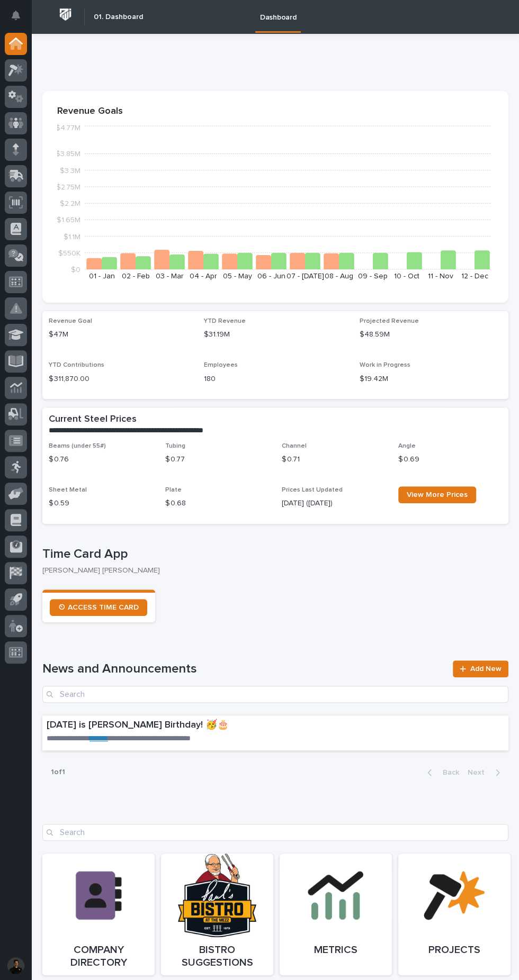 The height and width of the screenshot is (980, 519). I want to click on h2: Current Steel Prices, so click(93, 420).